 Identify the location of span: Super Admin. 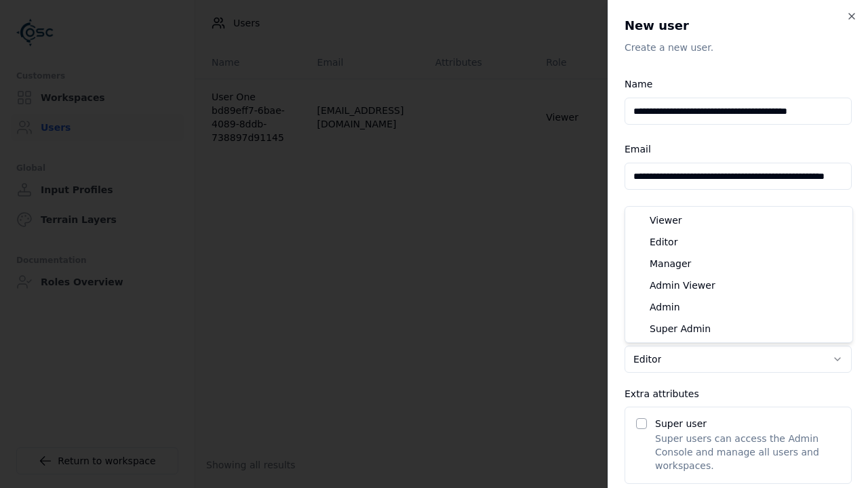
(680, 328).